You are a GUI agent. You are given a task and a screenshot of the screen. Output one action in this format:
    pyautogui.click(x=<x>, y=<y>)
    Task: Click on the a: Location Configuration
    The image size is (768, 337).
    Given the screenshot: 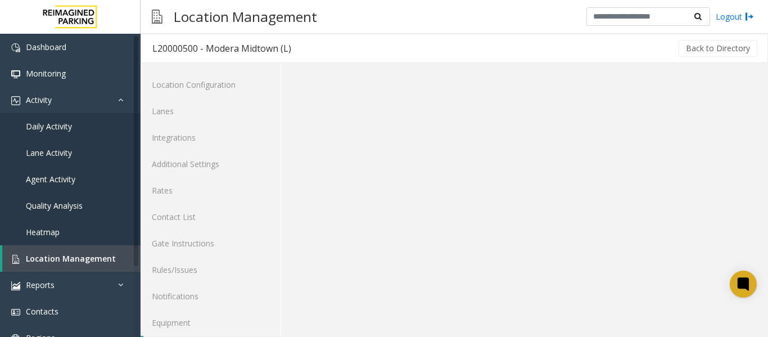 What is the action you would take?
    pyautogui.click(x=210, y=84)
    